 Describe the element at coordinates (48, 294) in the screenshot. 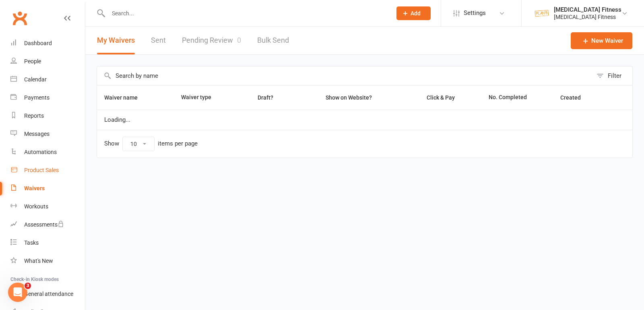

I see `a: General attendance kiosk mode` at that location.